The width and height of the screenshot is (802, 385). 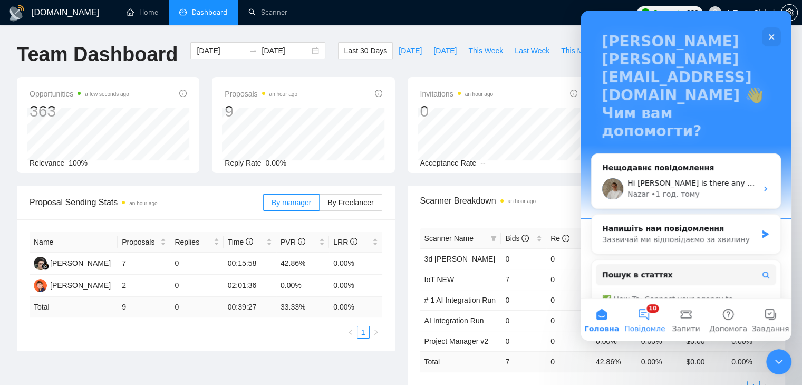 What do you see at coordinates (460, 300) in the screenshot?
I see `a: # 1 AI Integration Run` at bounding box center [460, 300].